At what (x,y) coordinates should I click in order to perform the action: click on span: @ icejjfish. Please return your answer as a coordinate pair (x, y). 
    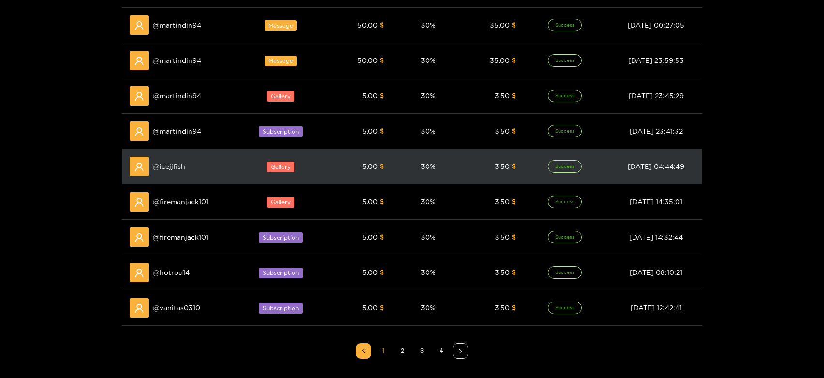
    Looking at the image, I should click on (169, 166).